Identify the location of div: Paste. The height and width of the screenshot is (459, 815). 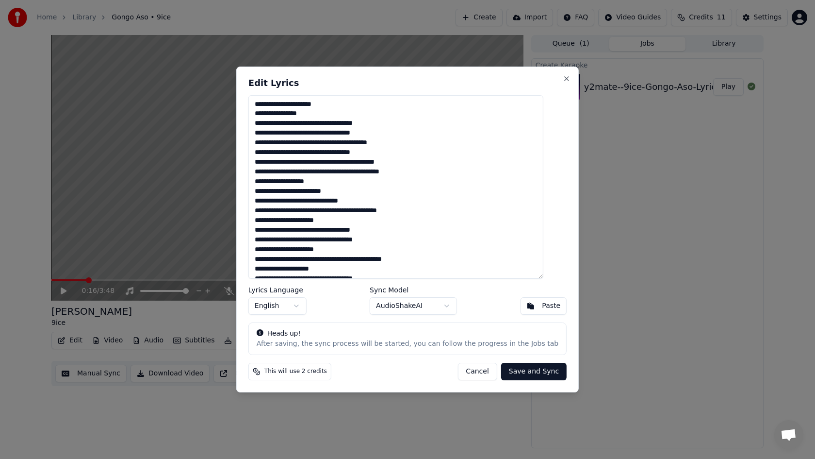
(551, 306).